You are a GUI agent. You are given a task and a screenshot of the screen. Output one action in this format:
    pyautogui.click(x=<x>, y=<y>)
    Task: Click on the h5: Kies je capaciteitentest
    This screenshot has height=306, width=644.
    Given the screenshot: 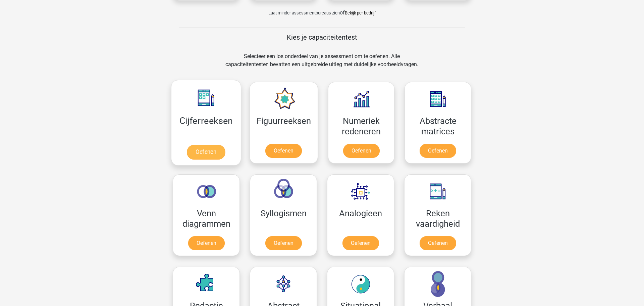 What is the action you would take?
    pyautogui.click(x=322, y=37)
    